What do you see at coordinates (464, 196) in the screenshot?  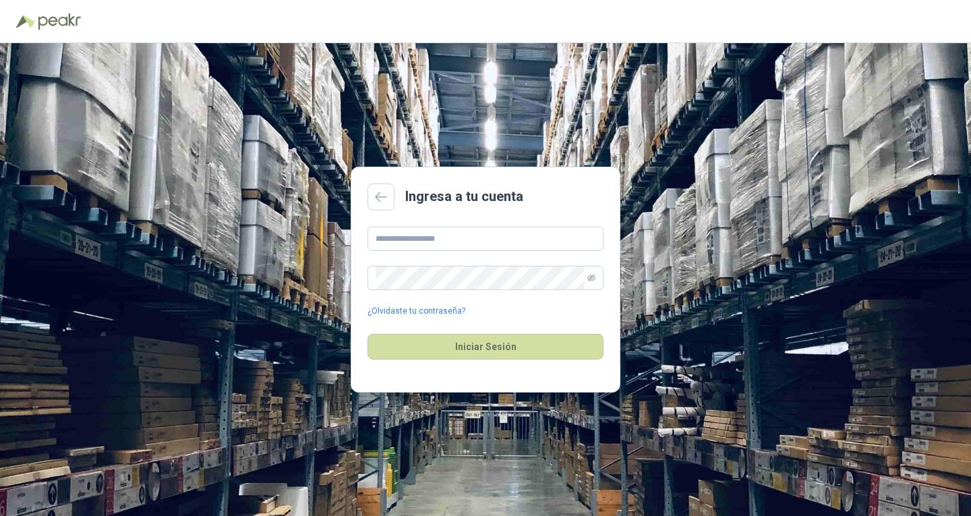 I see `h2: Ingresa a tu cuenta` at bounding box center [464, 196].